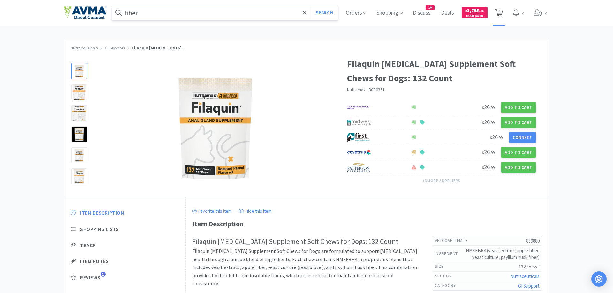  Describe the element at coordinates (102, 213) in the screenshot. I see `span: Item Description` at that location.